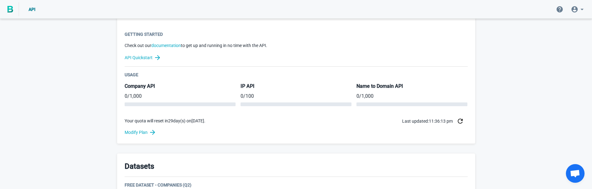  Describe the element at coordinates (296, 185) in the screenshot. I see `div: Free Dataset - Companies (Q2)` at that location.